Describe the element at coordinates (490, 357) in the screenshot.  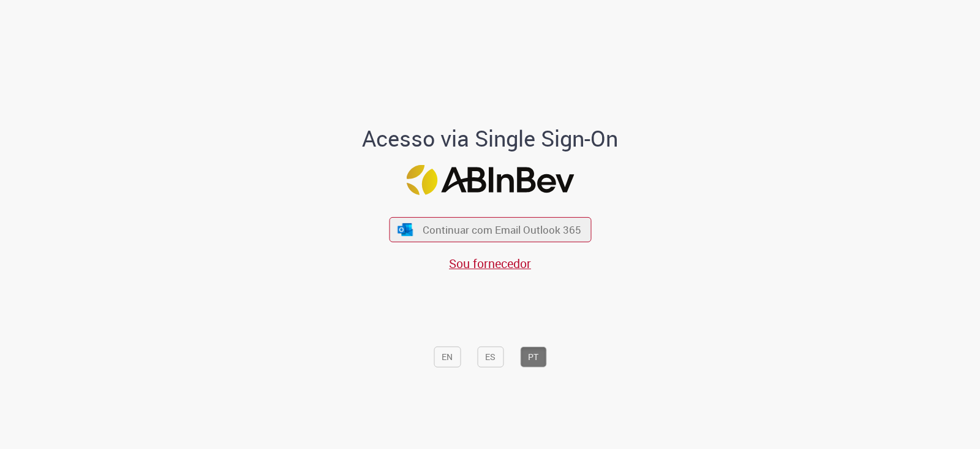
I see `button: ES` at that location.